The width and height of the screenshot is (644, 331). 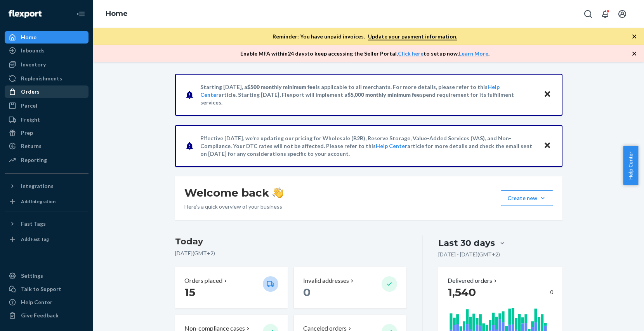 What do you see at coordinates (474, 53) in the screenshot?
I see `a: Learn More` at bounding box center [474, 53].